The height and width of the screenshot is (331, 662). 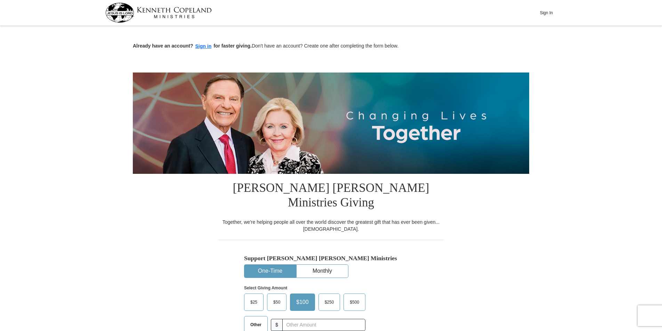 I want to click on span: $100, so click(x=302, y=303).